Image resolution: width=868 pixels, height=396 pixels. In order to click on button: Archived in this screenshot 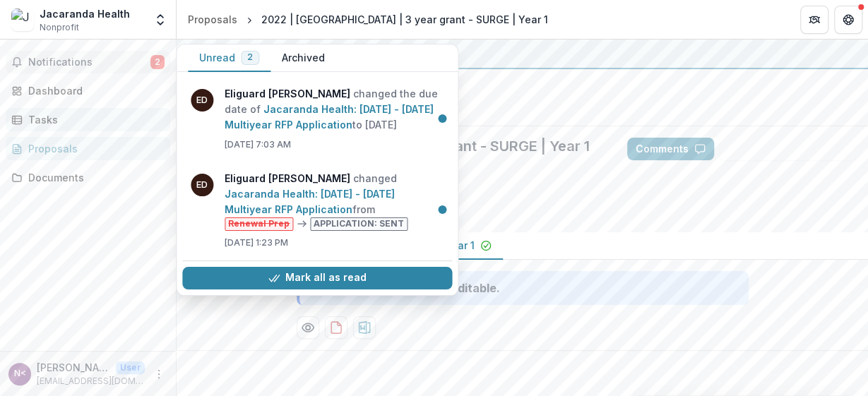, I will do `click(303, 58)`.